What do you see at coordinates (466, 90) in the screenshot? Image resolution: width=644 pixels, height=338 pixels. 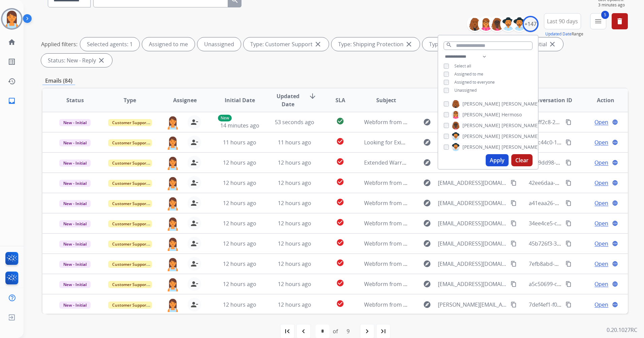 I see `span: Unassigned` at bounding box center [466, 90].